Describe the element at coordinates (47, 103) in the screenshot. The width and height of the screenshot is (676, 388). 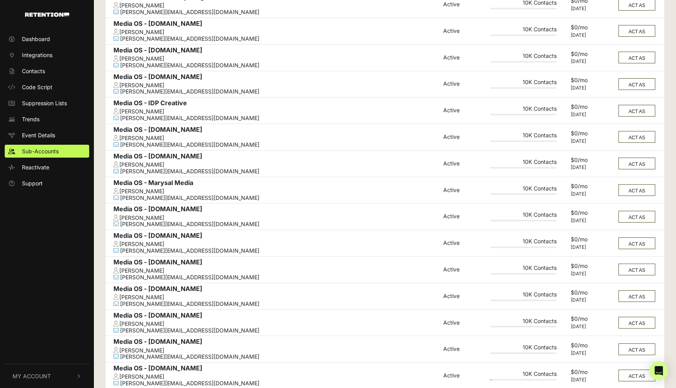
I see `a: Suppression Lists` at that location.